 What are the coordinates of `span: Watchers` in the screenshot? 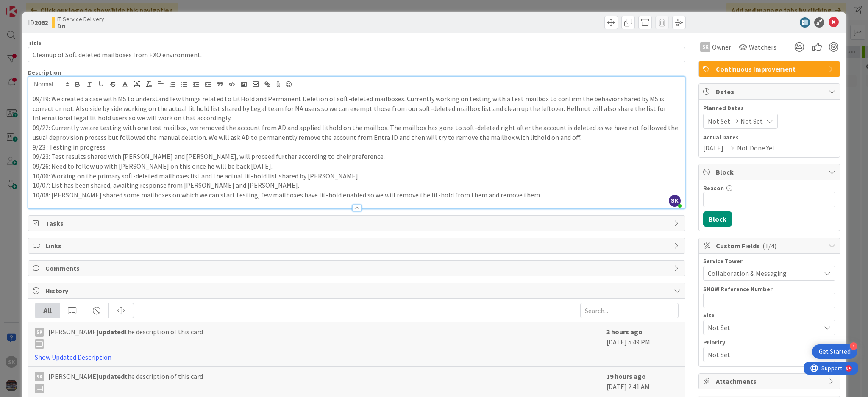 It's located at (763, 47).